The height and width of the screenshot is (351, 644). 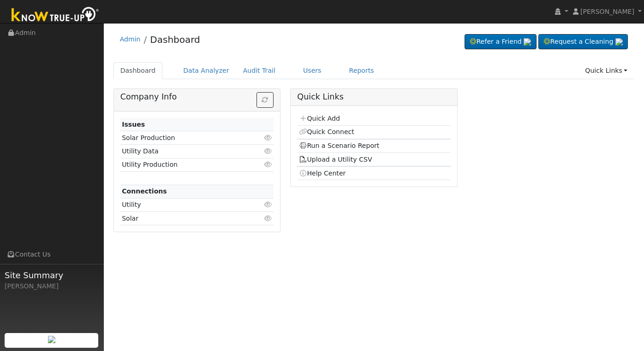 What do you see at coordinates (339, 146) in the screenshot?
I see `a: Run a Scenario Report` at bounding box center [339, 146].